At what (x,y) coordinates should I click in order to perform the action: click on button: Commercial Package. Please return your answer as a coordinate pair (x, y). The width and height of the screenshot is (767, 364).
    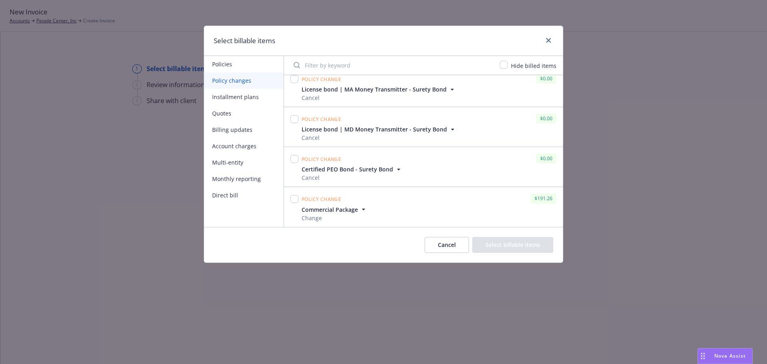
    Looking at the image, I should click on (335, 209).